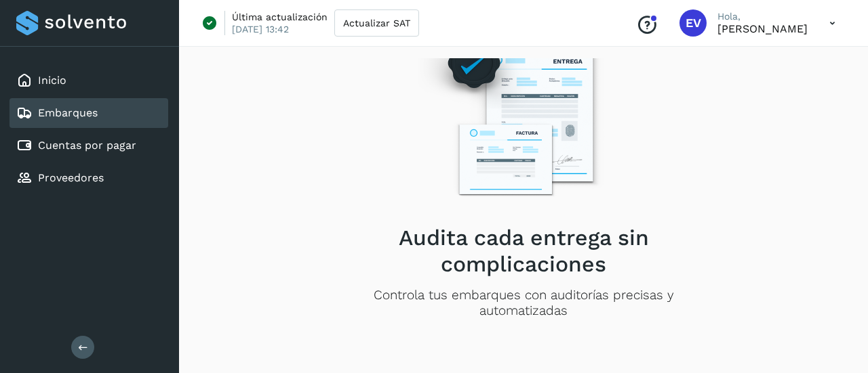 Image resolution: width=868 pixels, height=373 pixels. I want to click on p: Eduardo Vela, so click(762, 29).